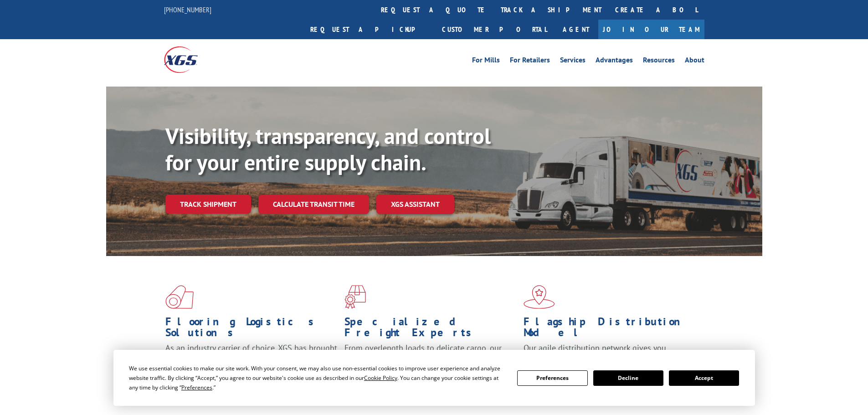 Image resolution: width=868 pixels, height=415 pixels. What do you see at coordinates (573, 62) in the screenshot?
I see `a: Services` at bounding box center [573, 62].